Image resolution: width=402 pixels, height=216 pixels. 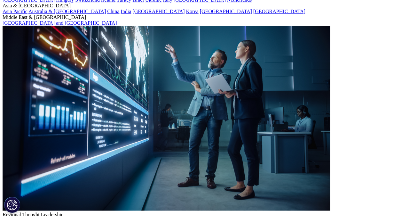 What do you see at coordinates (192, 11) in the screenshot?
I see `a: Korea` at bounding box center [192, 11].